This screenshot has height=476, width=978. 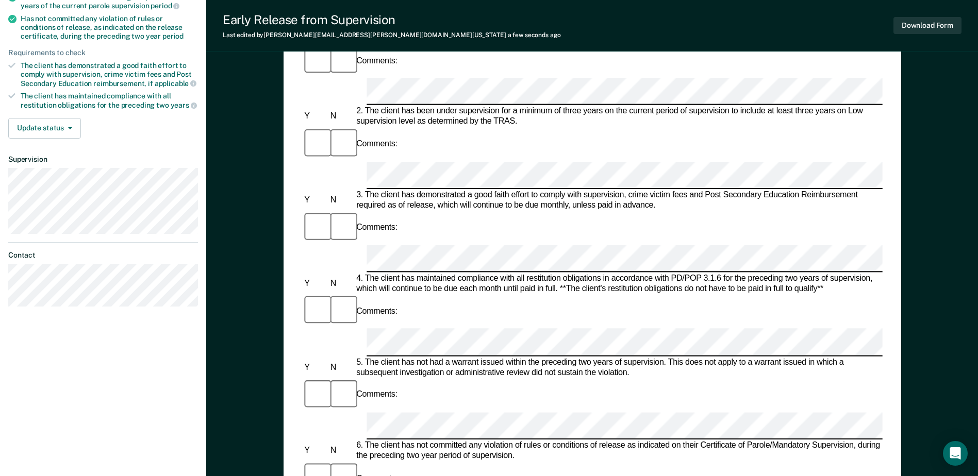 I want to click on span: a few seconds ago, so click(x=534, y=35).